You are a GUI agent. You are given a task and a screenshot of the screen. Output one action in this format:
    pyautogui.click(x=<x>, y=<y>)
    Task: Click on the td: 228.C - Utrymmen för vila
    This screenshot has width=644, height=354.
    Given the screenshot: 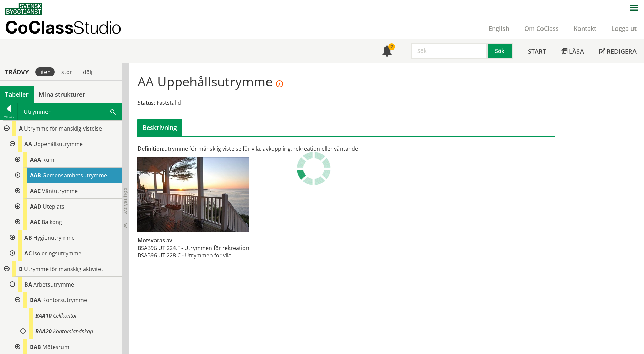 What is the action you would take?
    pyautogui.click(x=208, y=255)
    